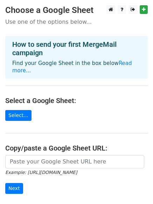 The height and width of the screenshot is (204, 153). What do you see at coordinates (76, 22) in the screenshot?
I see `p: Use one of the options below...` at bounding box center [76, 22].